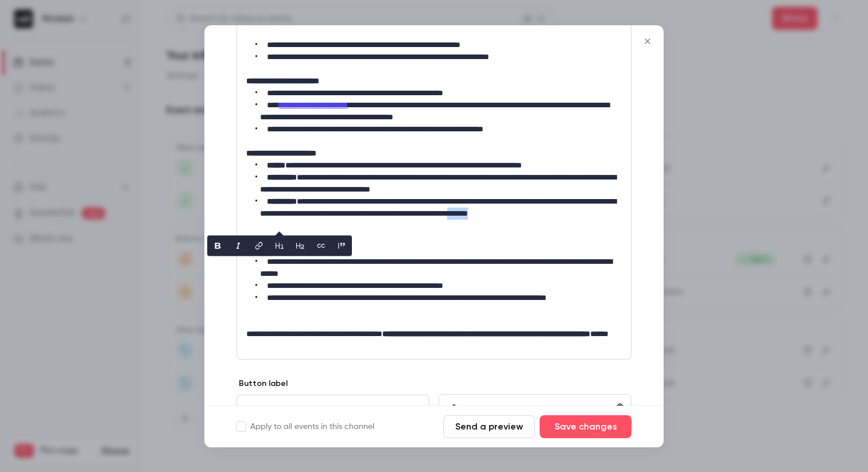 This screenshot has width=868, height=472. Describe the element at coordinates (585, 427) in the screenshot. I see `button: Save changes` at that location.